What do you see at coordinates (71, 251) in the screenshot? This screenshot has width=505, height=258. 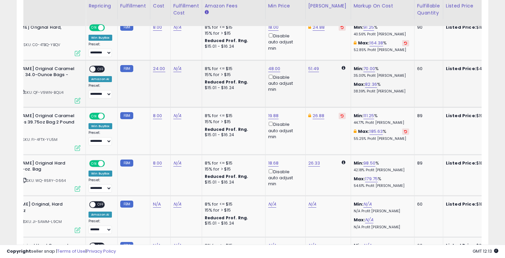 I see `a: Terms of Use` at bounding box center [71, 251].